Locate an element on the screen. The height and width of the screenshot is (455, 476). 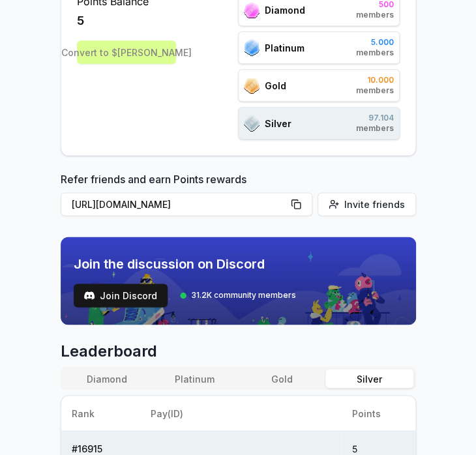
th: Points is located at coordinates (378, 413).